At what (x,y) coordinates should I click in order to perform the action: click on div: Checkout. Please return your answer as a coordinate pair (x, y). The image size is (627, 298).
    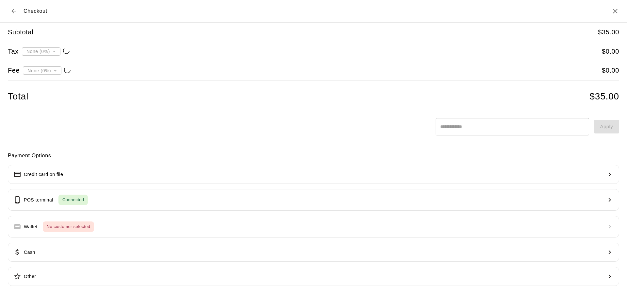
    Looking at the image, I should click on (27, 11).